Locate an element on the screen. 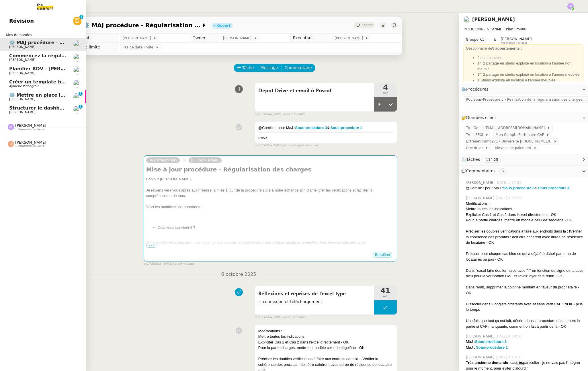  div: Expliciter Cas 1 et Cas 2 dans l'excel directement - OK is located at coordinates (326, 342).